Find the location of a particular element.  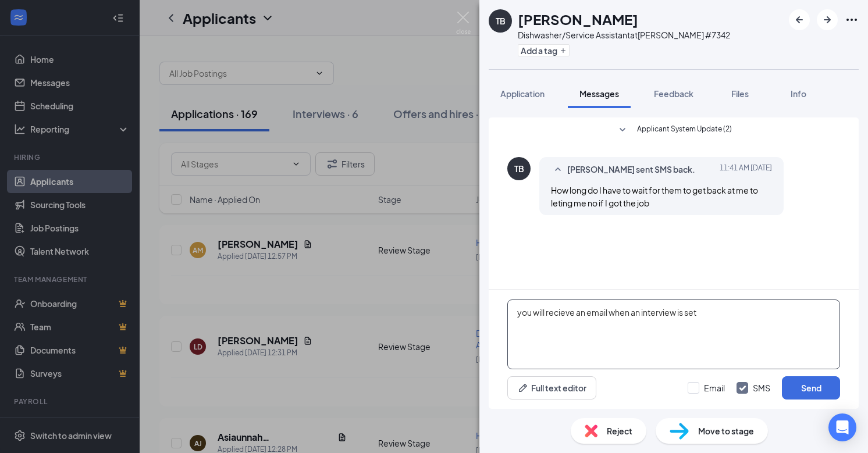

svg: SmallChevronDown is located at coordinates (622, 130).